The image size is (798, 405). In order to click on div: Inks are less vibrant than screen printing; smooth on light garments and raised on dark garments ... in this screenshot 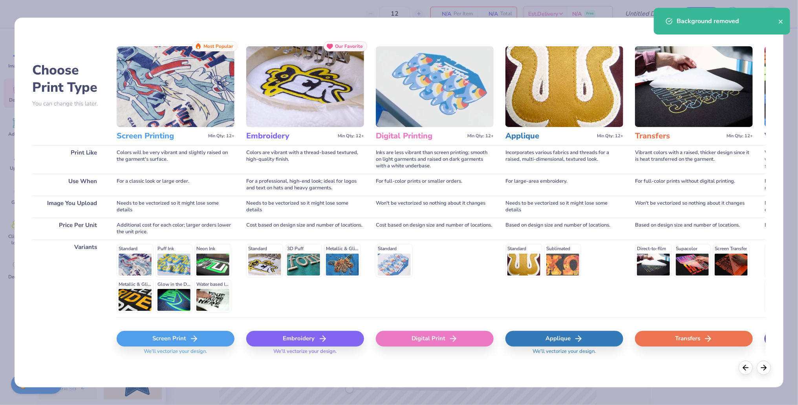, I will do `click(434, 159)`.